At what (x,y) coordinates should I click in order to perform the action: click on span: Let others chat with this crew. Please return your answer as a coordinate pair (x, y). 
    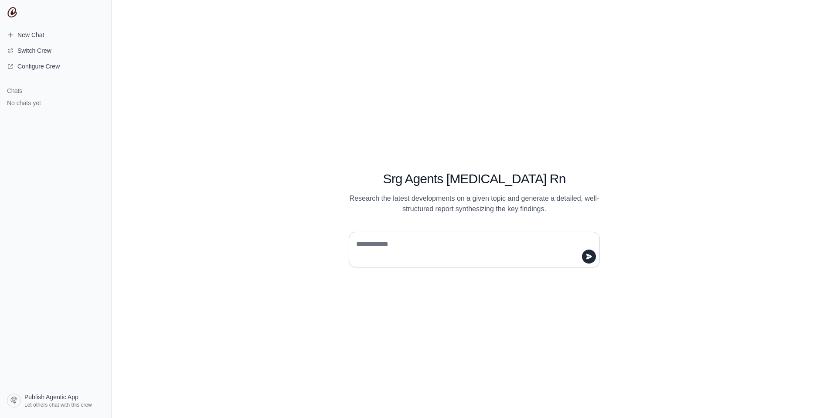
    Looking at the image, I should click on (58, 405).